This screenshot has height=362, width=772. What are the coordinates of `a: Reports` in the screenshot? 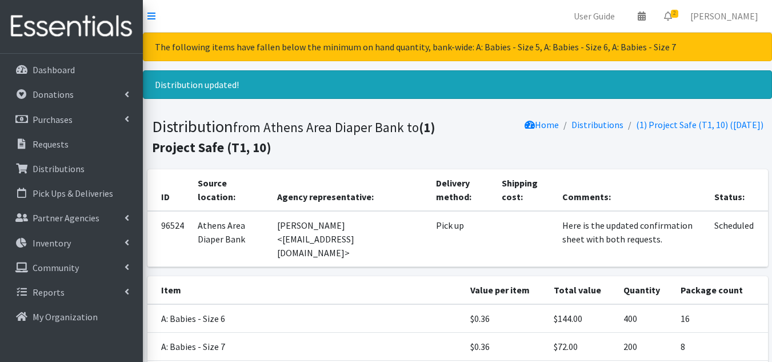 It's located at (71, 292).